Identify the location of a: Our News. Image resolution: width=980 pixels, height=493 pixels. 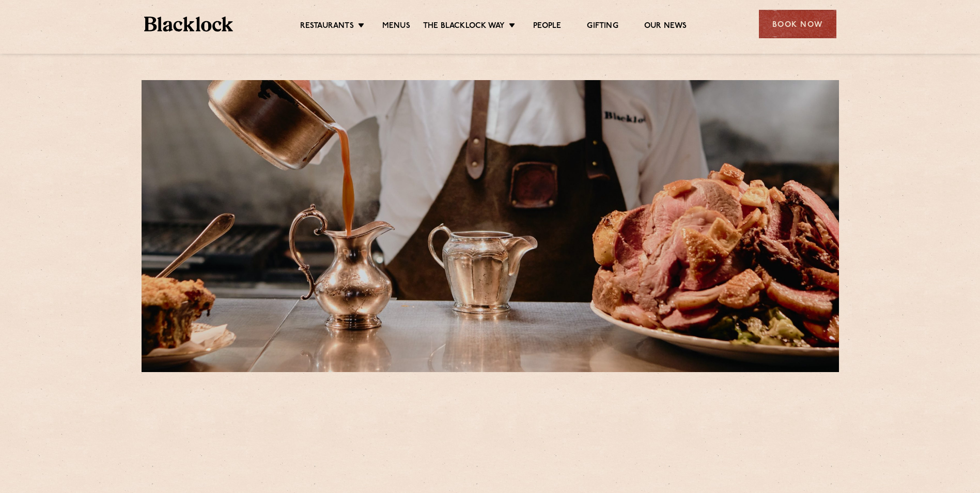
(665, 27).